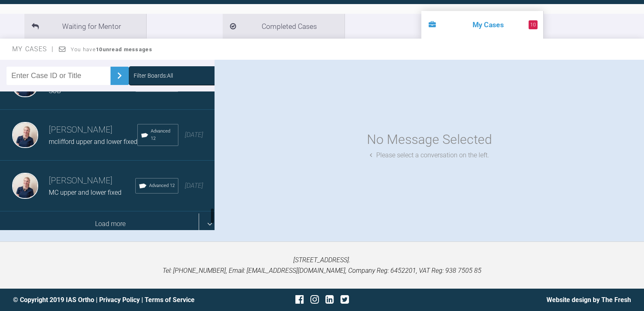 This screenshot has width=644, height=311. Describe the element at coordinates (93, 142) in the screenshot. I see `span: mclifford upper and lower fixed` at that location.